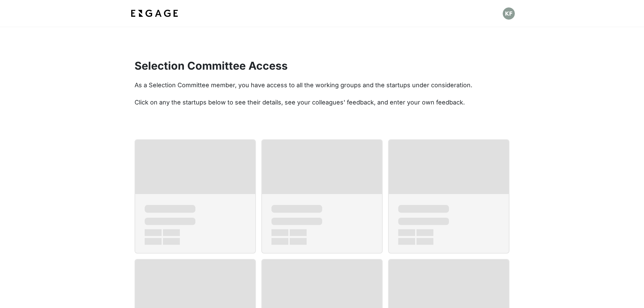 The width and height of the screenshot is (644, 308). I want to click on span: As a Selection Committee member, you have access to all the working groups and the startups under..., so click(303, 85).